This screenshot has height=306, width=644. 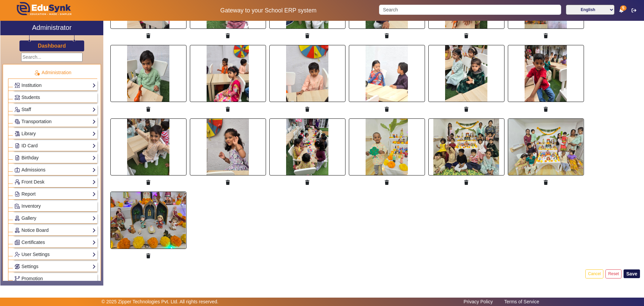 I want to click on img: bd515a47-c855-4fa0-b8cd-7bfc26393432, so click(x=148, y=74).